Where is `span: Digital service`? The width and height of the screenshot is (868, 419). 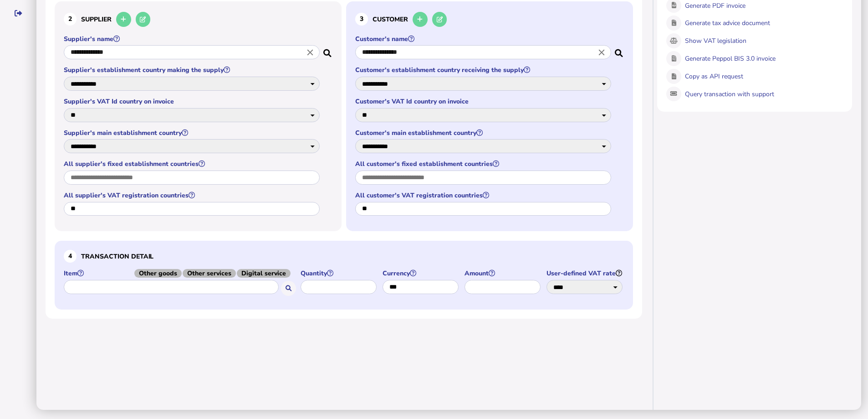 span: Digital service is located at coordinates (263, 273).